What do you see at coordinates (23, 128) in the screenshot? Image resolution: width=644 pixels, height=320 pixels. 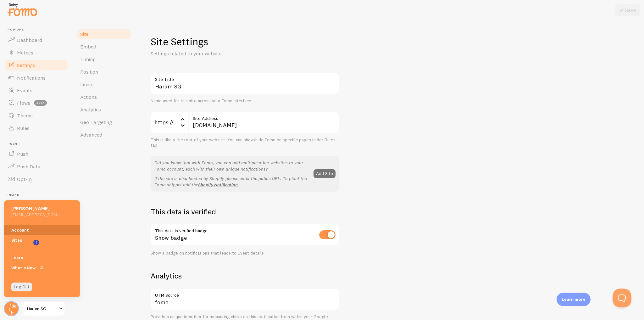 I see `span: Rules` at bounding box center [23, 128].